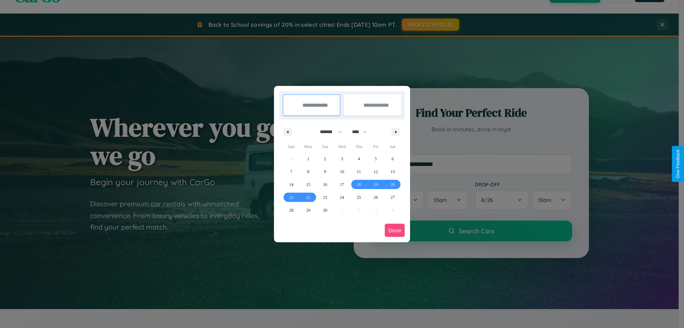 This screenshot has height=328, width=684. What do you see at coordinates (342, 197) in the screenshot?
I see `button: 24` at bounding box center [342, 197].